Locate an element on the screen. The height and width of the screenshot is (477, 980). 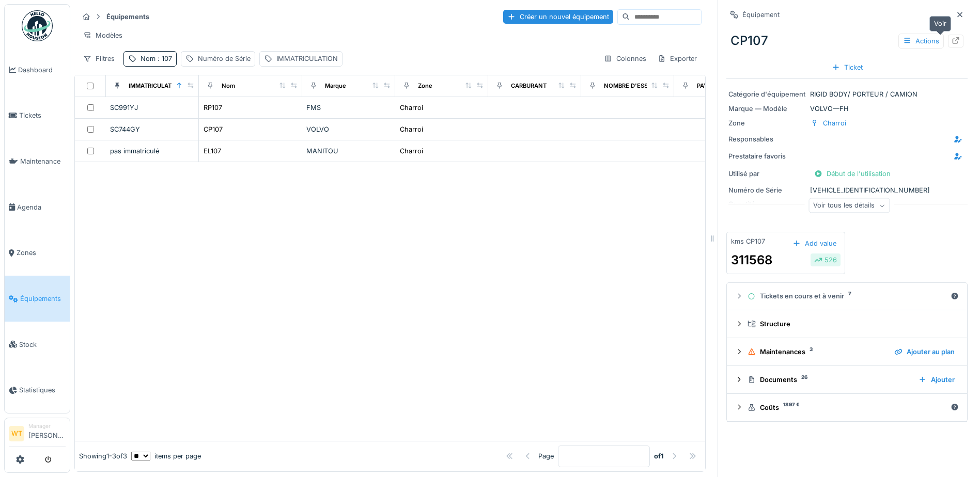
div: Prestataire favoris is located at coordinates (767, 156).